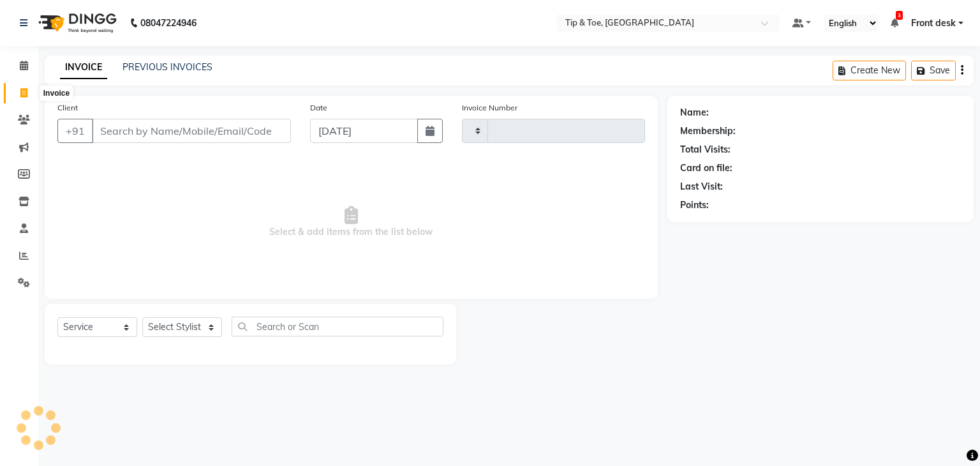 This screenshot has height=466, width=980. I want to click on span: 3, so click(899, 15).